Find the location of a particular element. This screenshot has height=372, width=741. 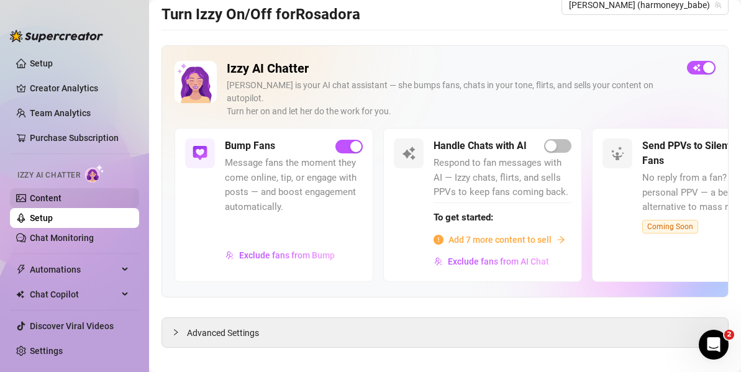

img: Chat Copilot is located at coordinates (20, 294).